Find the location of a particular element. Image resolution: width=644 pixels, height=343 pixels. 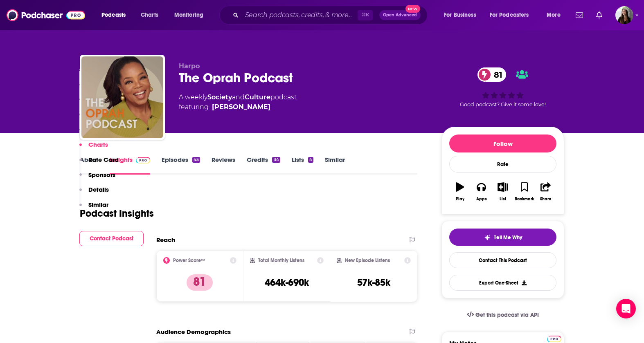

p: 81 is located at coordinates (200, 282).